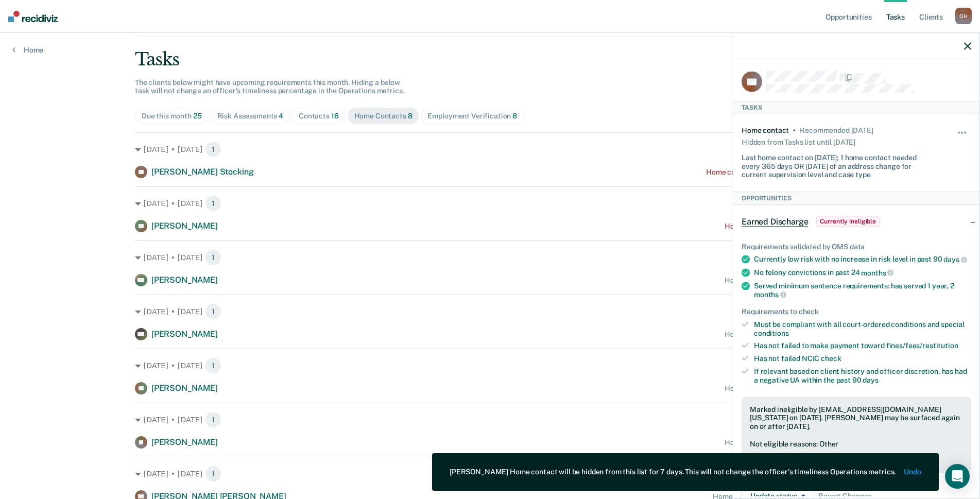 The image size is (980, 499). I want to click on div: Contacts, so click(318, 116).